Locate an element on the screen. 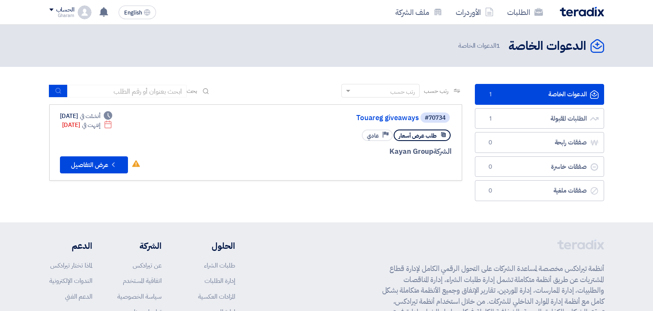  a: سياسة الخصوصية is located at coordinates (140, 296).